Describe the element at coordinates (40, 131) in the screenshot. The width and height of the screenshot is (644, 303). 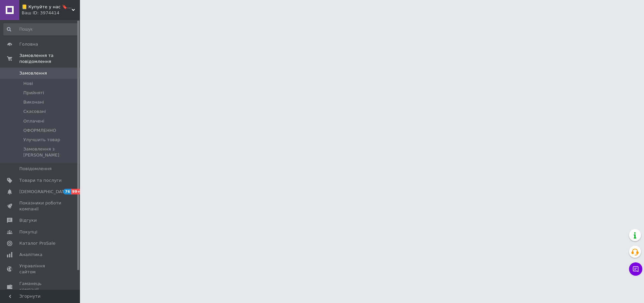
I see `span: ОФОРМЛЕННО` at that location.